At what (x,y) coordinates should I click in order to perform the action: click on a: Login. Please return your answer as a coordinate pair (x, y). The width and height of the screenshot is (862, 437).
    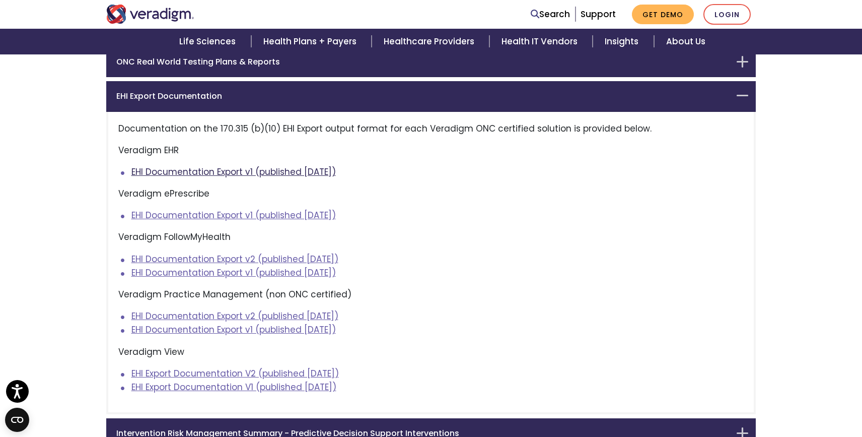
    Looking at the image, I should click on (727, 14).